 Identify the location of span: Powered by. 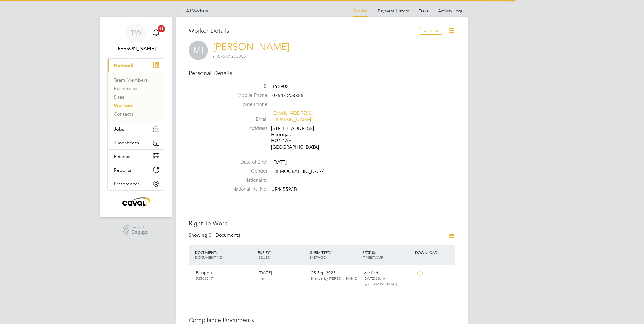
(140, 227).